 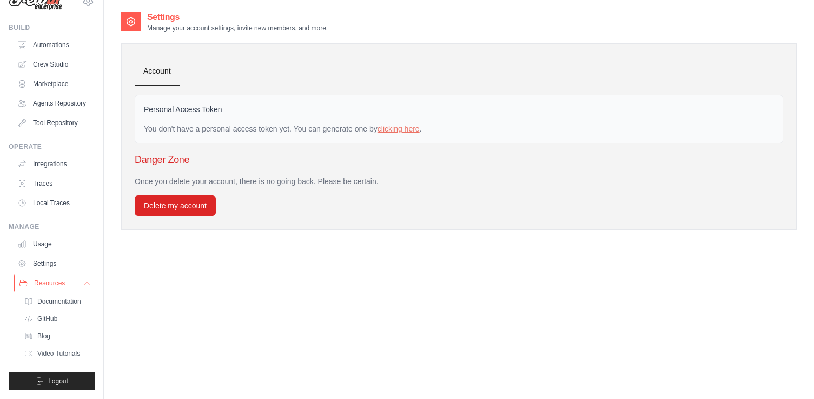 What do you see at coordinates (51, 227) in the screenshot?
I see `div: Manage` at bounding box center [51, 227].